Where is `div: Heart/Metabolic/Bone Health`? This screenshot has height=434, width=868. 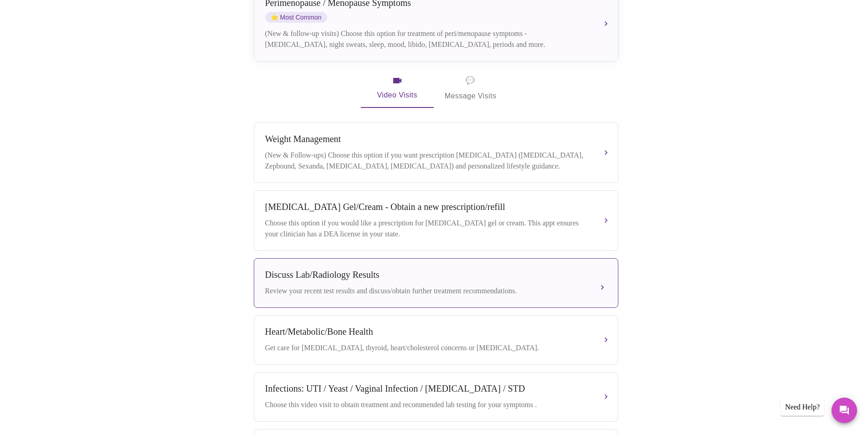 div: Heart/Metabolic/Bone Health is located at coordinates (427, 332).